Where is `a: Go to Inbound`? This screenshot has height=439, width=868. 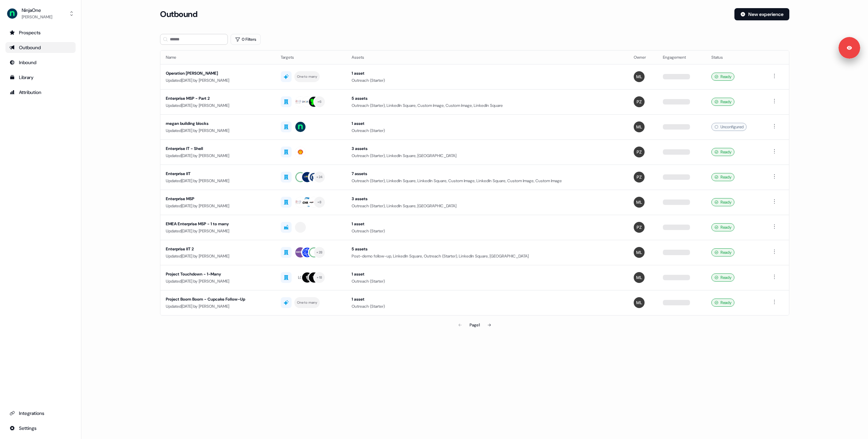
a: Go to Inbound is located at coordinates (40, 63).